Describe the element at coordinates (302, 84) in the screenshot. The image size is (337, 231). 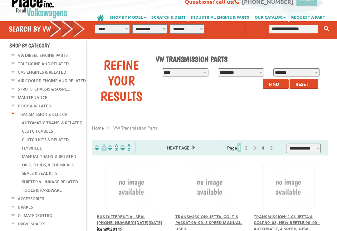
I see `span: Reset` at that location.